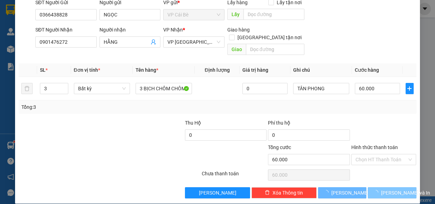  I want to click on span: Giao, so click(236, 49).